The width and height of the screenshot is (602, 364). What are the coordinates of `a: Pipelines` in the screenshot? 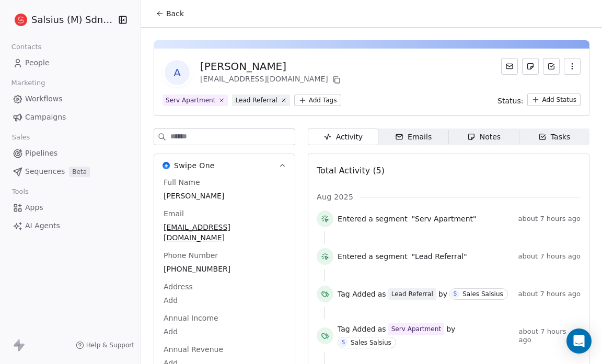 It's located at (70, 153).